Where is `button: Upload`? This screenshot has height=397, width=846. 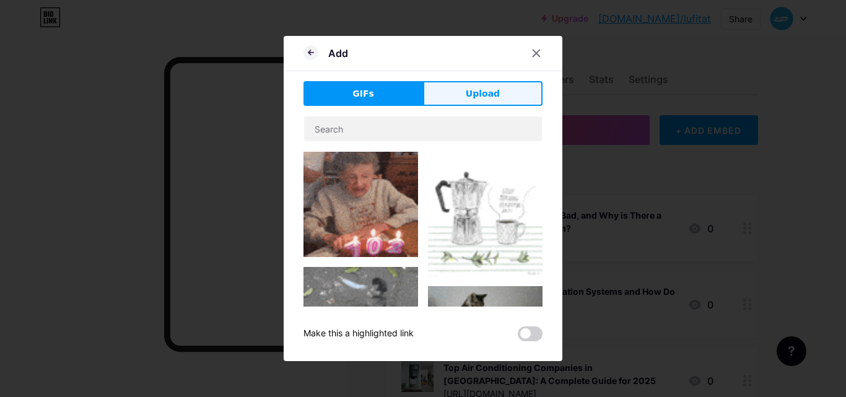 button: Upload is located at coordinates (483, 94).